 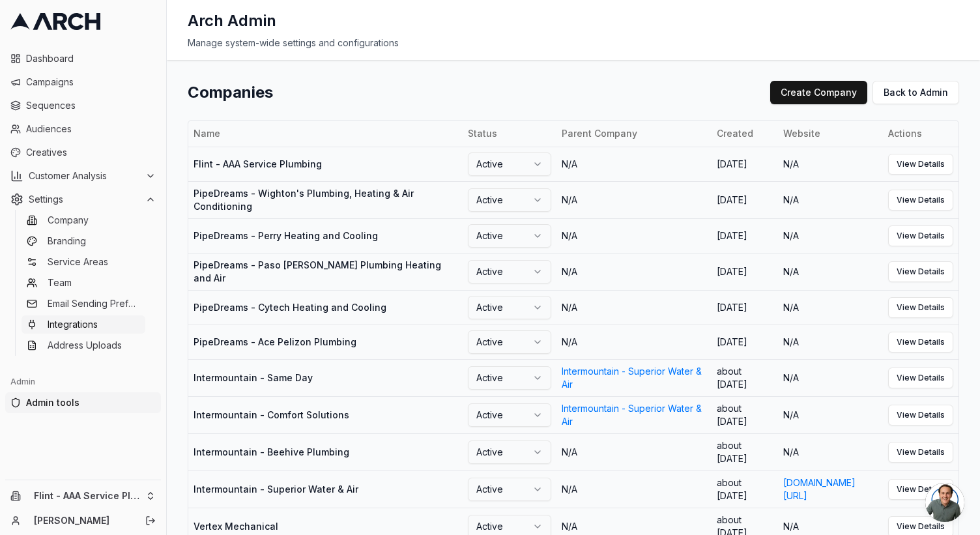 What do you see at coordinates (818, 93) in the screenshot?
I see `button: Create Company` at bounding box center [818, 93].